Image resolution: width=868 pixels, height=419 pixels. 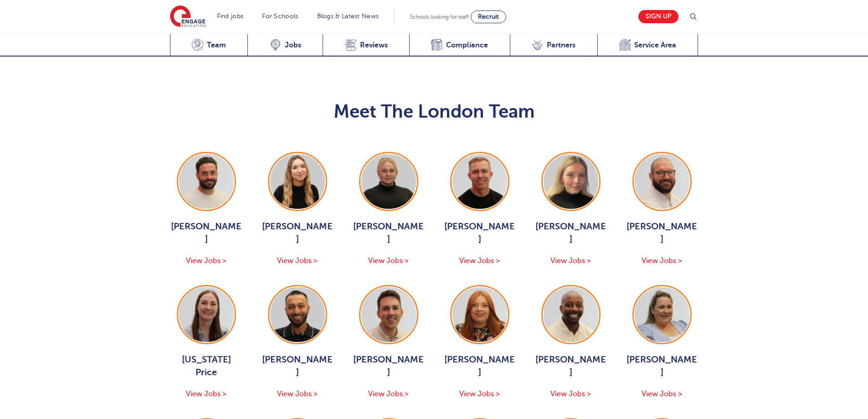 I want to click on a: For Schools, so click(x=280, y=16).